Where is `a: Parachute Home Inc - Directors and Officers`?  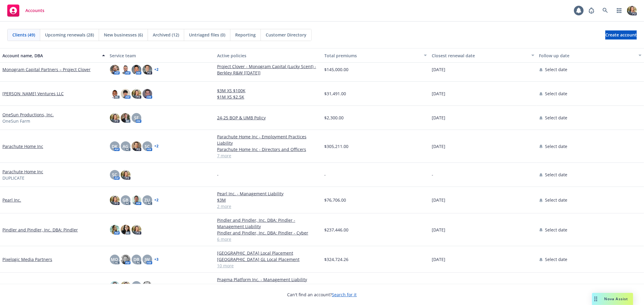
a: Parachute Home Inc - Directors and Officers is located at coordinates (269, 149).